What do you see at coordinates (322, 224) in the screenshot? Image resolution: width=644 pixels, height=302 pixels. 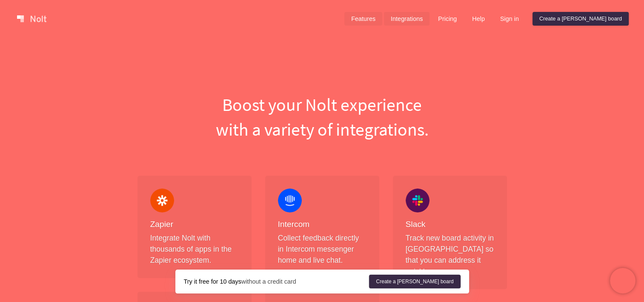 I see `h4: Intercom` at bounding box center [322, 224].